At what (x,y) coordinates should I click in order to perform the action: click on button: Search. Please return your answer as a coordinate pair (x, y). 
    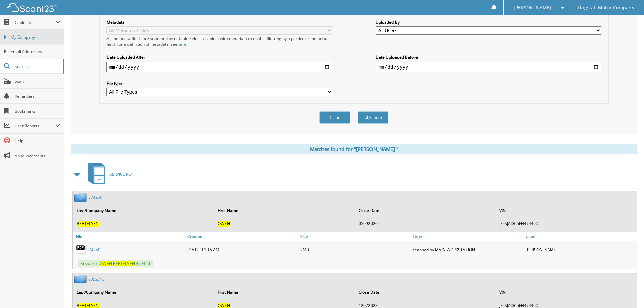
    Looking at the image, I should click on (374, 118).